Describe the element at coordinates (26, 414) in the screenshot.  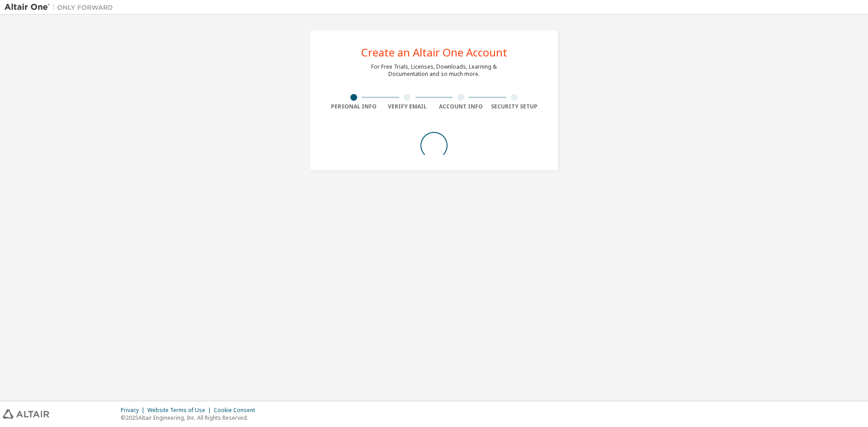
I see `img: altair_logo.svg` at that location.